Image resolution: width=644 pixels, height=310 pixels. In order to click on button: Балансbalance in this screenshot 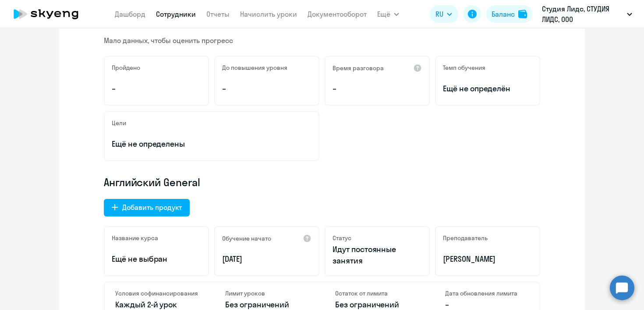, I will do `click(509, 14)`.